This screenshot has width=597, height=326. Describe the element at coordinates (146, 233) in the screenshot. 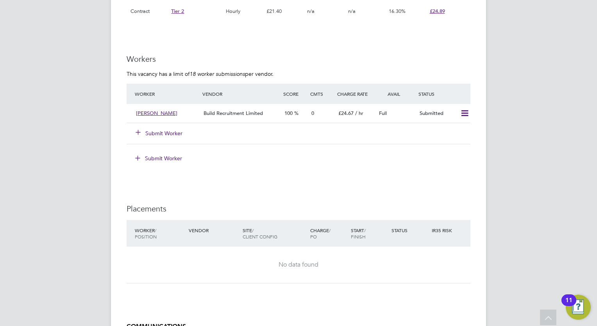

I see `span: / Position` at that location.